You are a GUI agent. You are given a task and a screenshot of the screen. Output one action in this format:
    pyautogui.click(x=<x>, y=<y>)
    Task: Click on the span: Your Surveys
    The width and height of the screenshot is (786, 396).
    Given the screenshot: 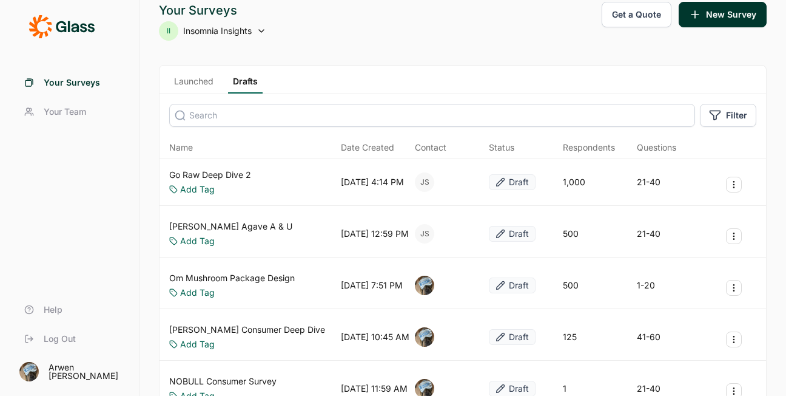 What is the action you would take?
    pyautogui.click(x=72, y=83)
    